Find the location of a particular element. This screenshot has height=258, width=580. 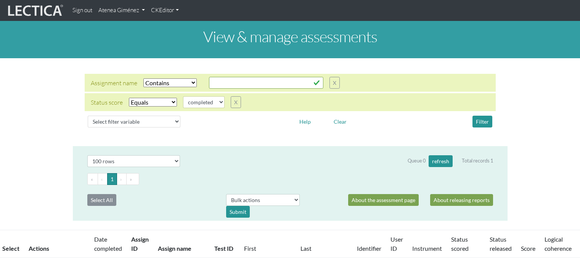

a: CKEditor is located at coordinates (165, 10).